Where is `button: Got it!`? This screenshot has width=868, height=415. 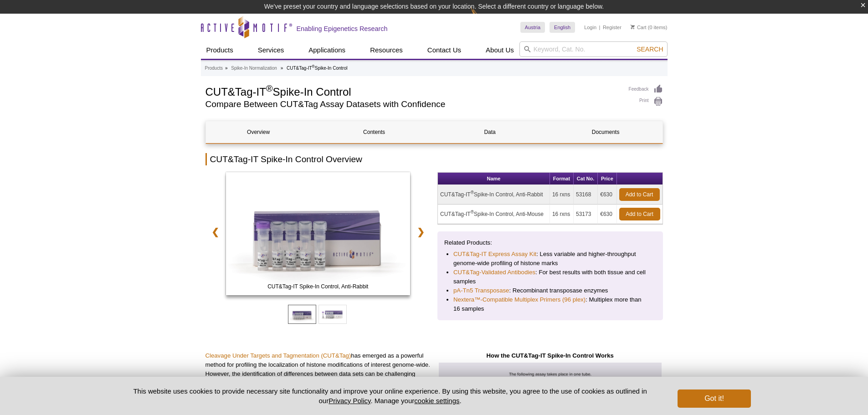 button: Got it! is located at coordinates (714, 398).